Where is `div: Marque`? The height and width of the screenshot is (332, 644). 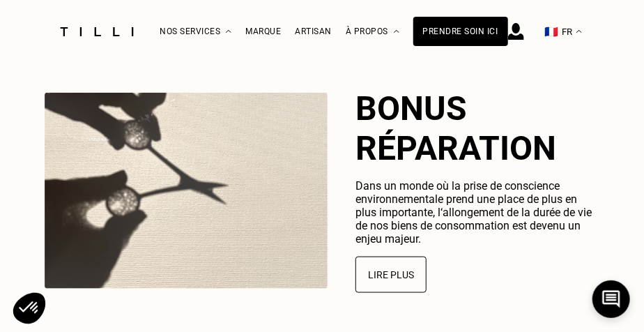
div: Marque is located at coordinates (263, 31).